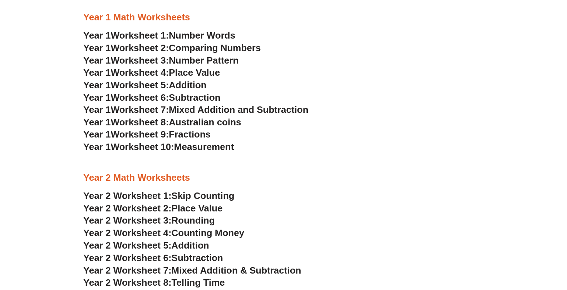  I want to click on a: Year 1Worksheet 5:Addition, so click(145, 85).